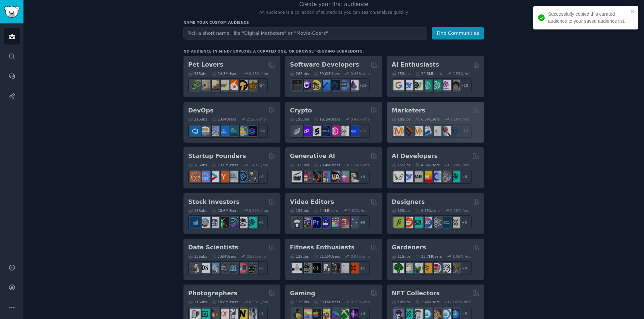  Describe the element at coordinates (458, 33) in the screenshot. I see `button: Find Communities` at that location.